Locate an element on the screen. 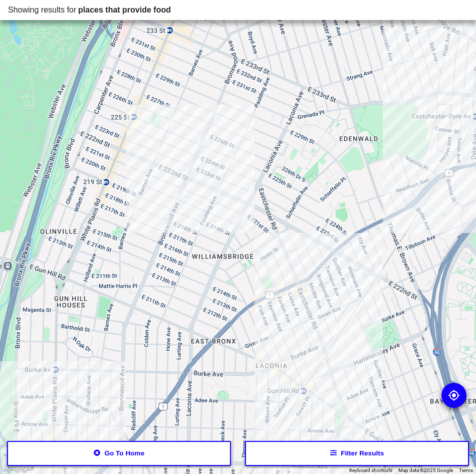 The height and width of the screenshot is (474, 476). span: Map data ©2025 Google is located at coordinates (426, 470).